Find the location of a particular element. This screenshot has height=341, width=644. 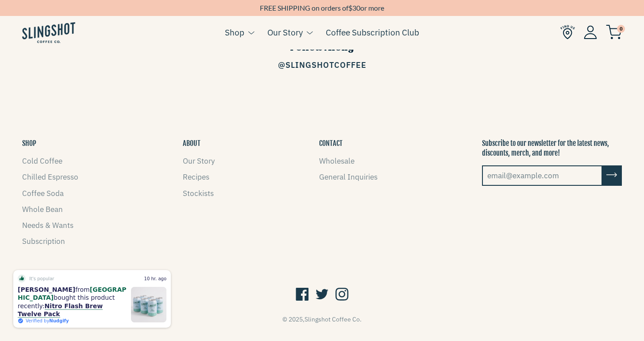

a: Cold Coffee is located at coordinates (42, 161).